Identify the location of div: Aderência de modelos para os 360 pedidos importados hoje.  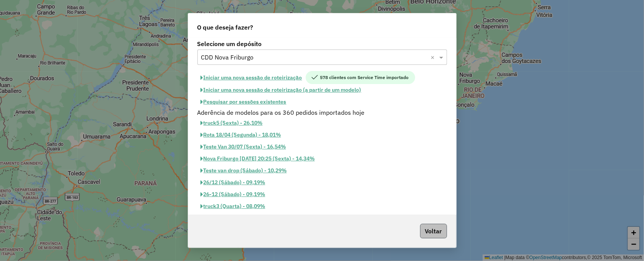
(322, 113).